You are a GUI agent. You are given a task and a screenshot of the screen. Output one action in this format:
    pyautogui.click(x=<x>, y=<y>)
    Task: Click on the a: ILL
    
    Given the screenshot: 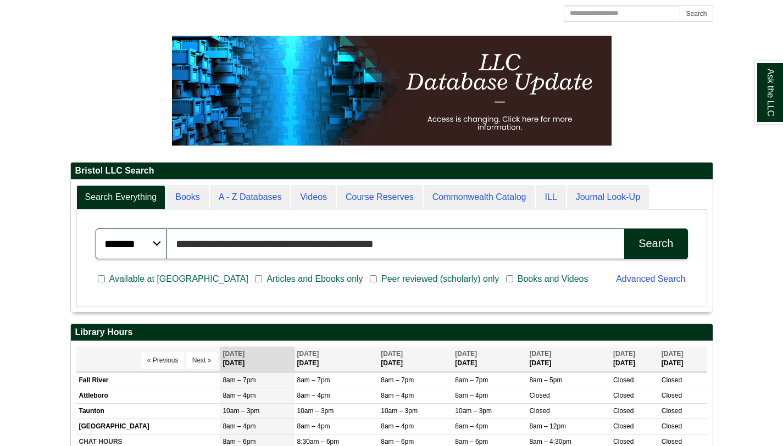 What is the action you would take?
    pyautogui.click(x=550, y=197)
    